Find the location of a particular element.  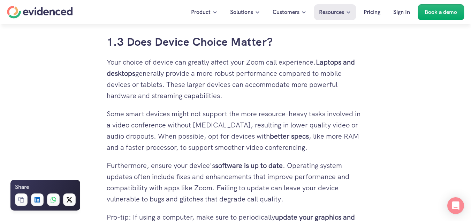

p: Pricing is located at coordinates (372, 12).